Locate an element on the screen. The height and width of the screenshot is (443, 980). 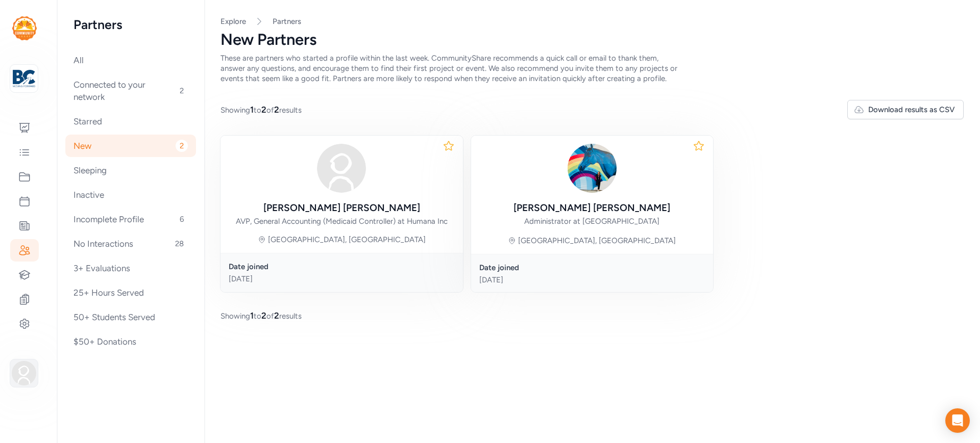
a: Partners is located at coordinates (287, 21).